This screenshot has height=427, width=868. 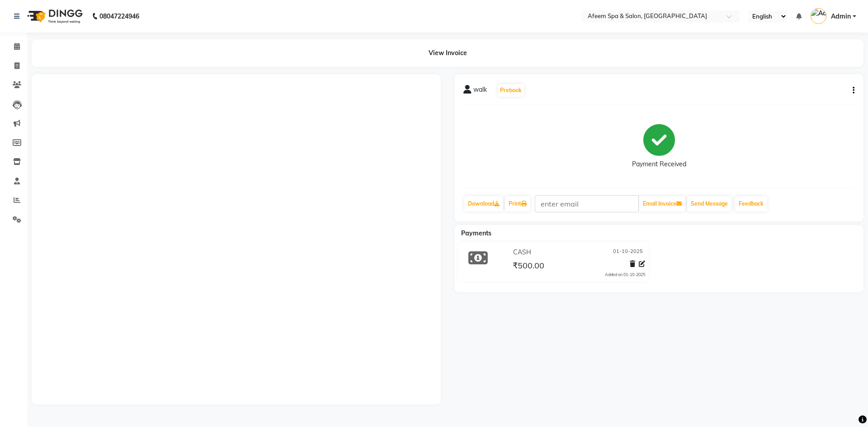 What do you see at coordinates (529, 267) in the screenshot?
I see `span: ₹500.00` at bounding box center [529, 267].